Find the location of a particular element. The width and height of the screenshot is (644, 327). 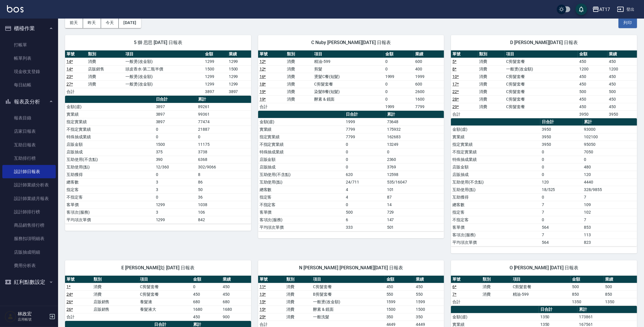

button: 今天 is located at coordinates (110, 23).